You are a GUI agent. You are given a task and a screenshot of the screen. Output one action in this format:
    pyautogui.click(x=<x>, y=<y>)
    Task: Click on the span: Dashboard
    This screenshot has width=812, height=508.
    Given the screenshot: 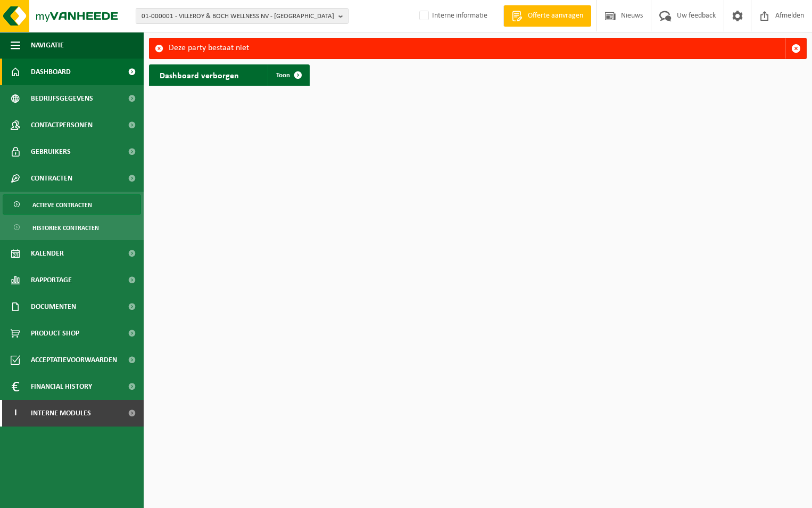 What is the action you would take?
    pyautogui.click(x=51, y=71)
    